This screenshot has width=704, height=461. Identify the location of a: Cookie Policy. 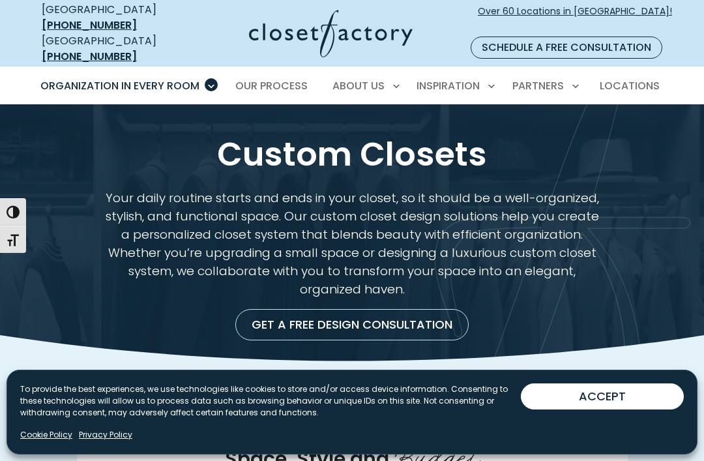
(46, 435).